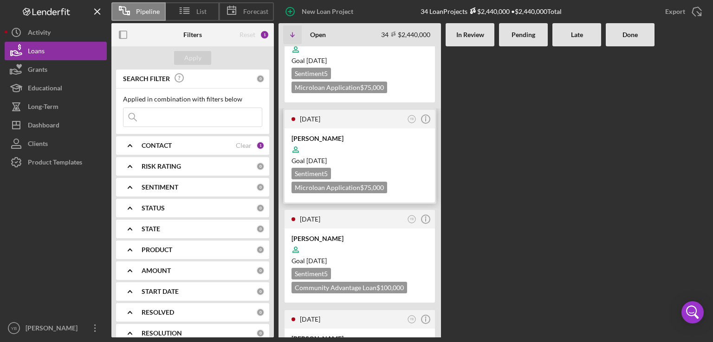 Image resolution: width=713 pixels, height=342 pixels. I want to click on div: Reset, so click(247, 35).